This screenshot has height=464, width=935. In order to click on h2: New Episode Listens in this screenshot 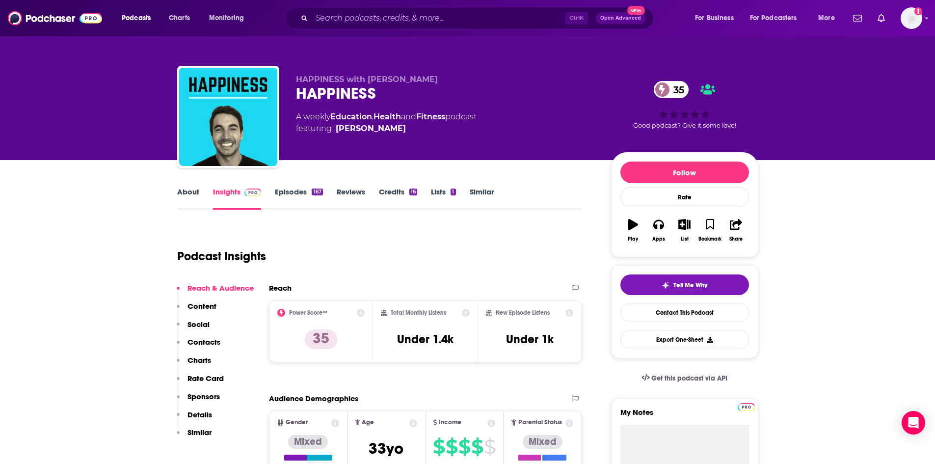, I will do `click(523, 313)`.